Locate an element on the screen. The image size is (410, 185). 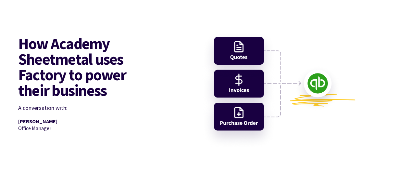
h1: How Academy Sheetmetal uses Factory to power their business is located at coordinates (80, 67).